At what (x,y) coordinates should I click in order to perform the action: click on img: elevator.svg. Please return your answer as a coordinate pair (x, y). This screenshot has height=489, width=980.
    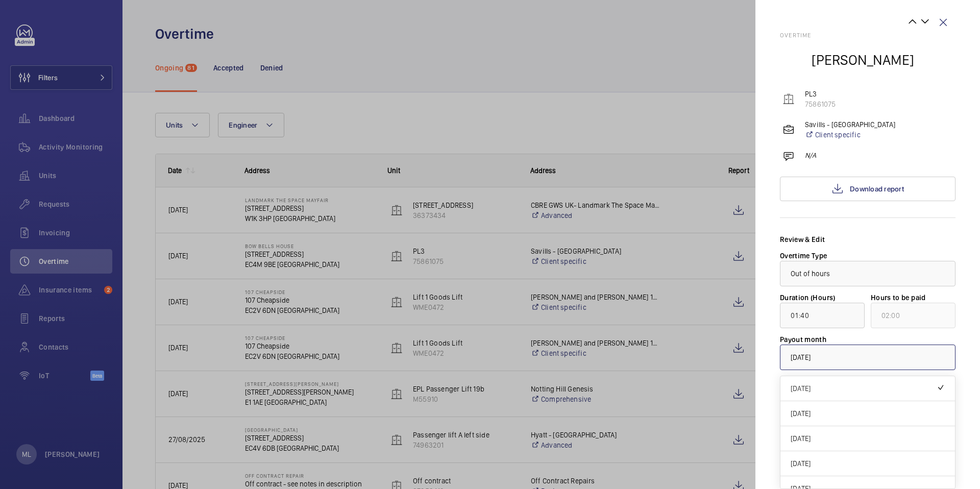
    Looking at the image, I should click on (789, 99).